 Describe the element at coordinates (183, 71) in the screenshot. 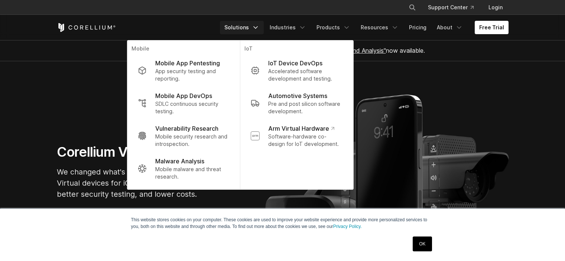

I see `a: Mobile App Pentesting App security testing and reporting.` at that location.